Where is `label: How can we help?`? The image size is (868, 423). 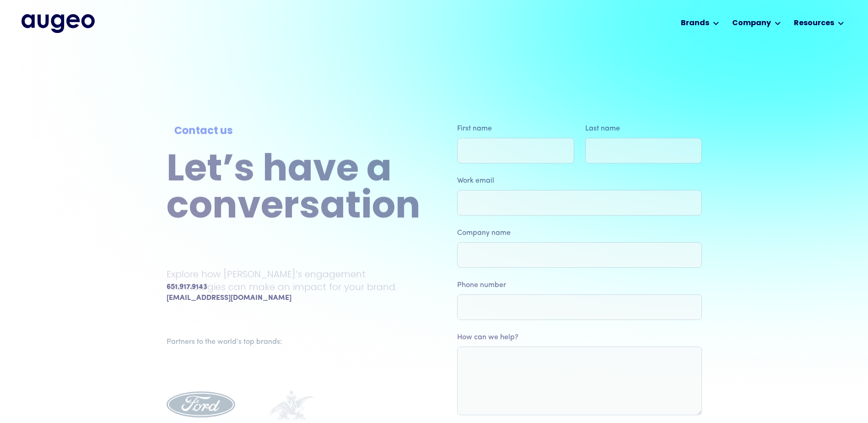
label: How can we help? is located at coordinates (579, 338).